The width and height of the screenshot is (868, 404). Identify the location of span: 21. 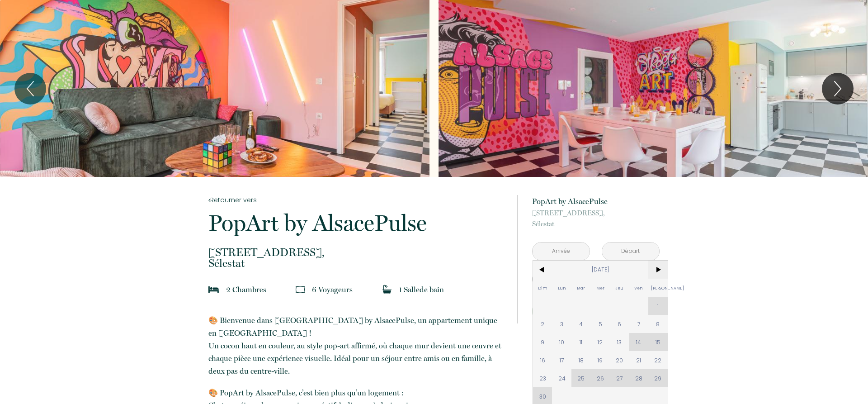
(639, 360).